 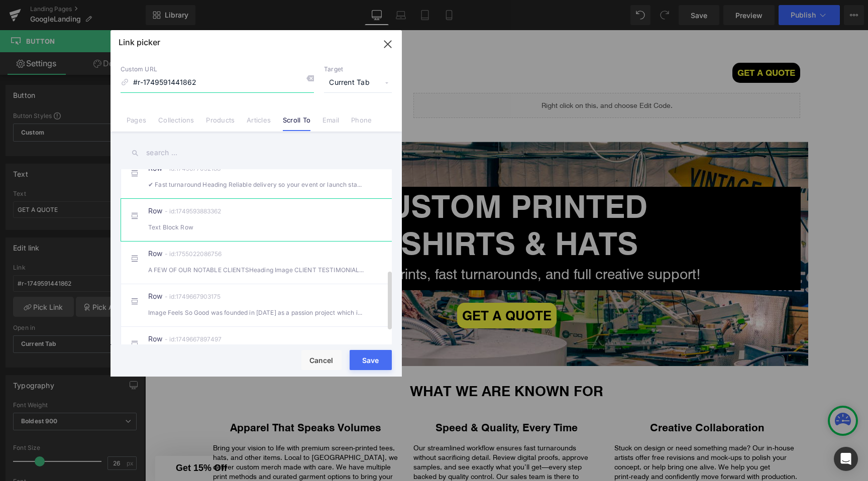 I want to click on p: Link picker, so click(x=139, y=42).